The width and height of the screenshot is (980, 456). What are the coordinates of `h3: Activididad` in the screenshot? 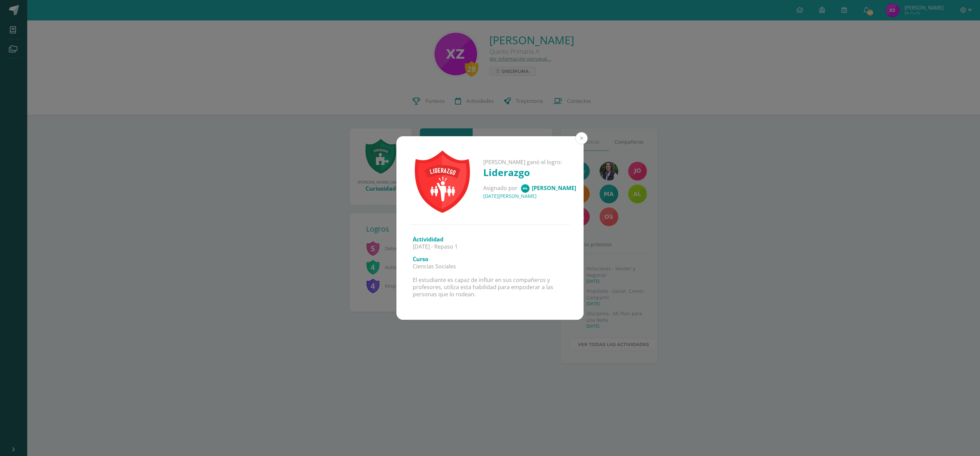 It's located at (490, 239).